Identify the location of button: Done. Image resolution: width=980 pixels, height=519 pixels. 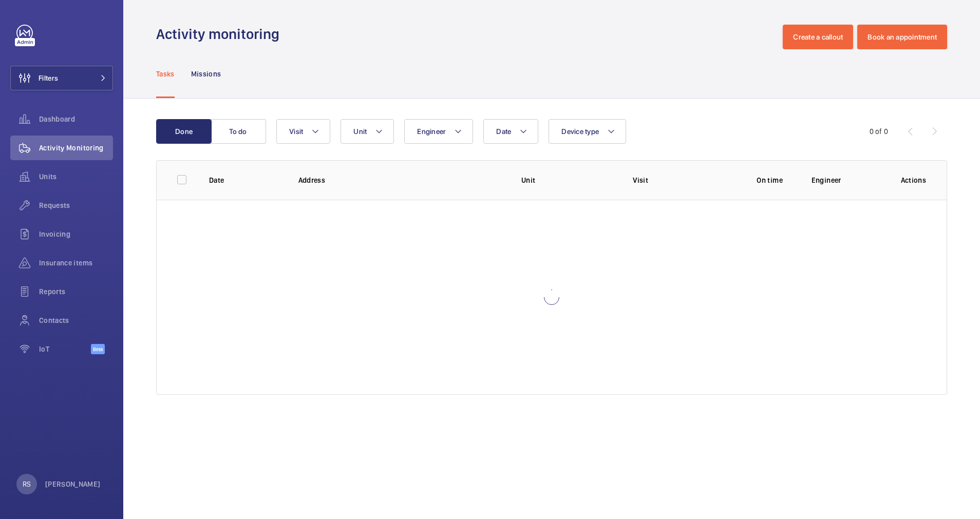
(184, 132).